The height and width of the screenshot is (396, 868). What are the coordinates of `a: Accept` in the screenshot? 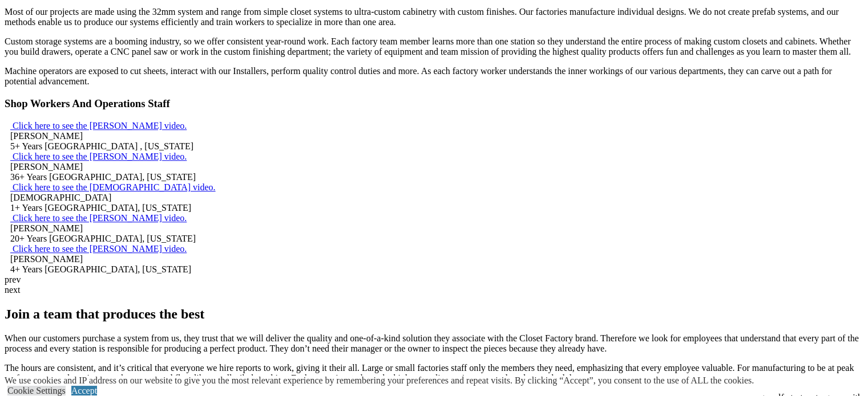 It's located at (84, 390).